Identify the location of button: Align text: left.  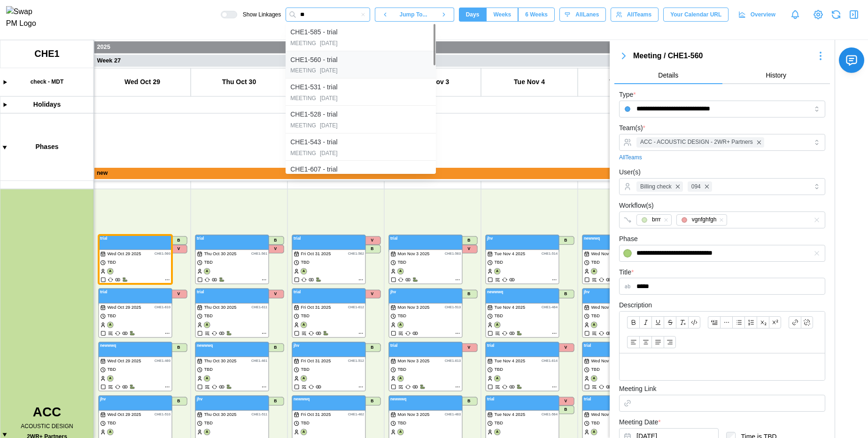
(633, 342).